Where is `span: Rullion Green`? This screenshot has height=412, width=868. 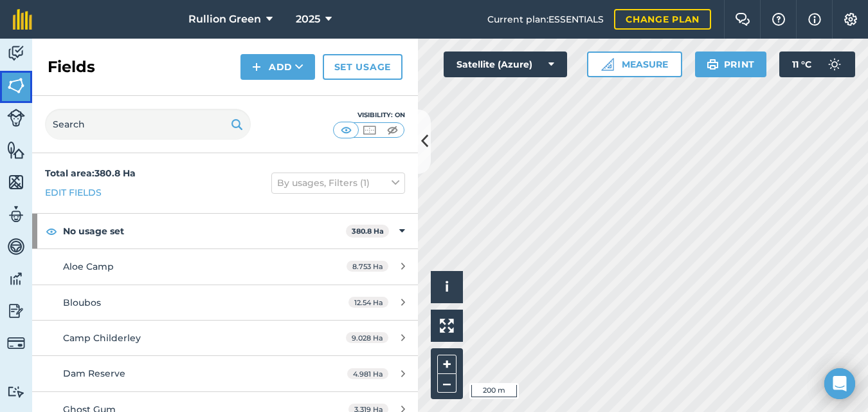 span: Rullion Green is located at coordinates (224, 20).